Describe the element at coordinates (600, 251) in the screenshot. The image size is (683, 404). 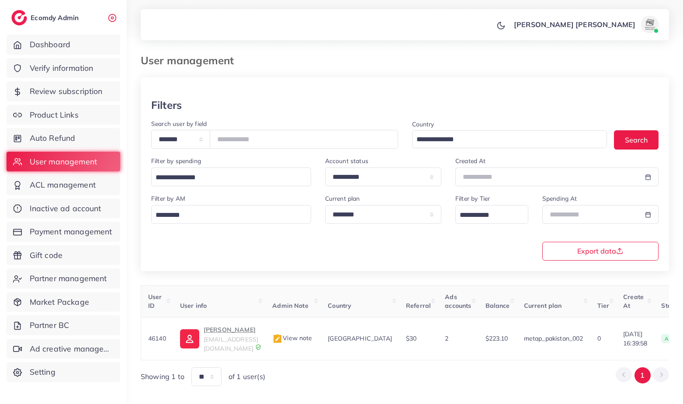
I see `span: Export data` at that location.